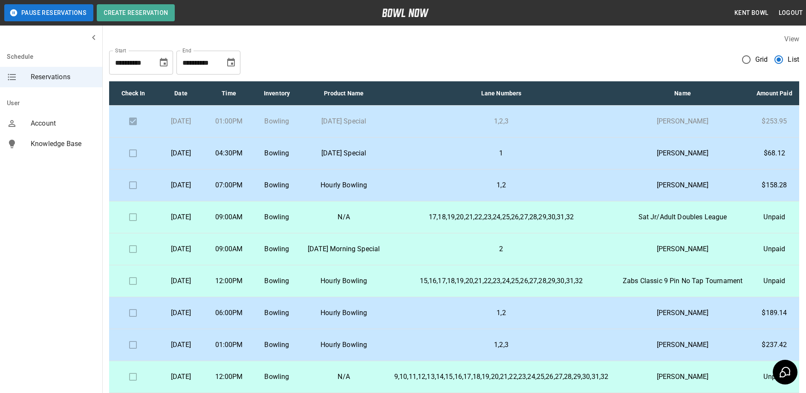  What do you see at coordinates (63, 124) in the screenshot?
I see `span: Account` at bounding box center [63, 124].